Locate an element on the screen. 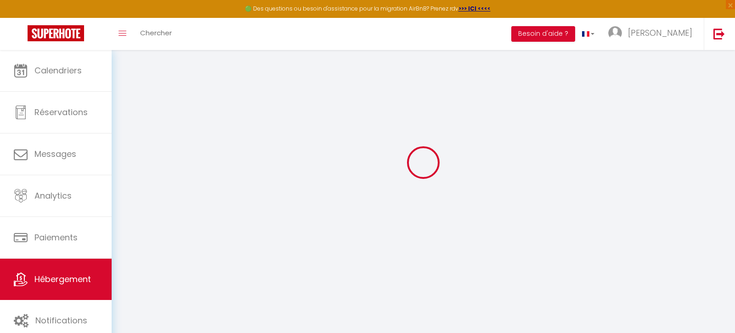 The image size is (735, 333). span: Notifications is located at coordinates (61, 320).